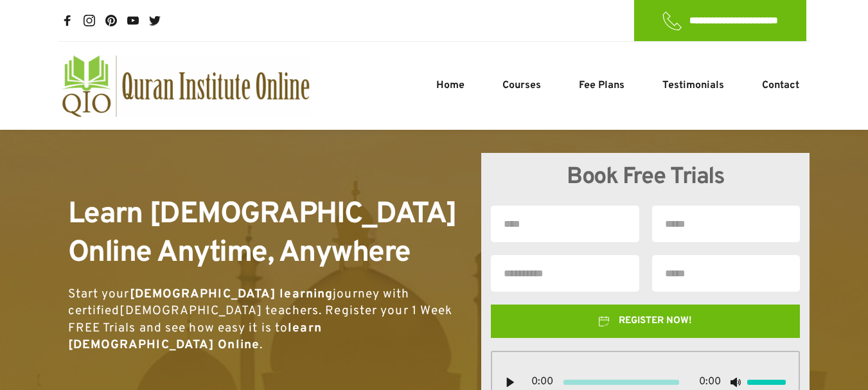 The image size is (868, 390). What do you see at coordinates (645, 177) in the screenshot?
I see `span: Book Free Trials` at bounding box center [645, 177].